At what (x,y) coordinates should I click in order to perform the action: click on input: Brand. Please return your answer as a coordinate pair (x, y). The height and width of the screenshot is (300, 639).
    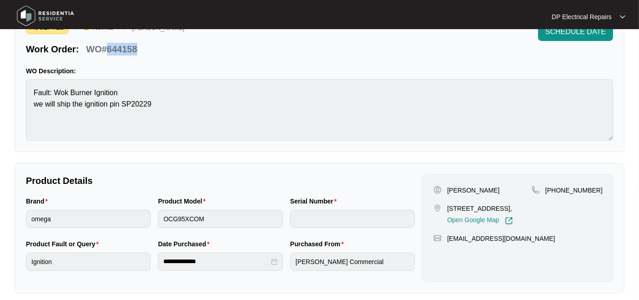
    Looking at the image, I should click on (88, 219).